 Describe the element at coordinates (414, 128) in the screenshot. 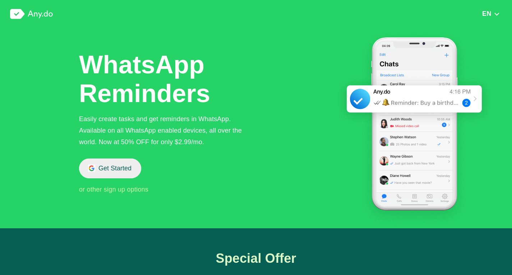

I see `img: WhatsApp Tasks & Reminders` at that location.